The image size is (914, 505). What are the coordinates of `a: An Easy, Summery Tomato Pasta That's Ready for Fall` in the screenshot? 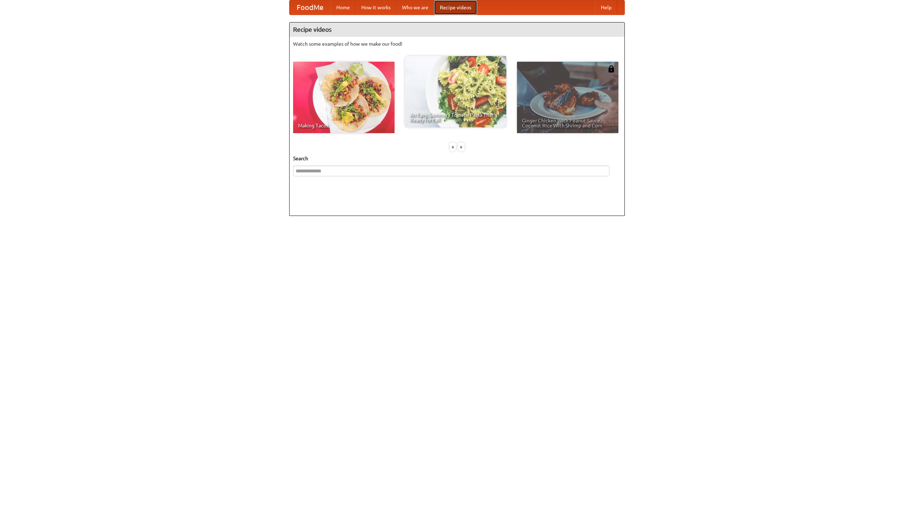 It's located at (455, 92).